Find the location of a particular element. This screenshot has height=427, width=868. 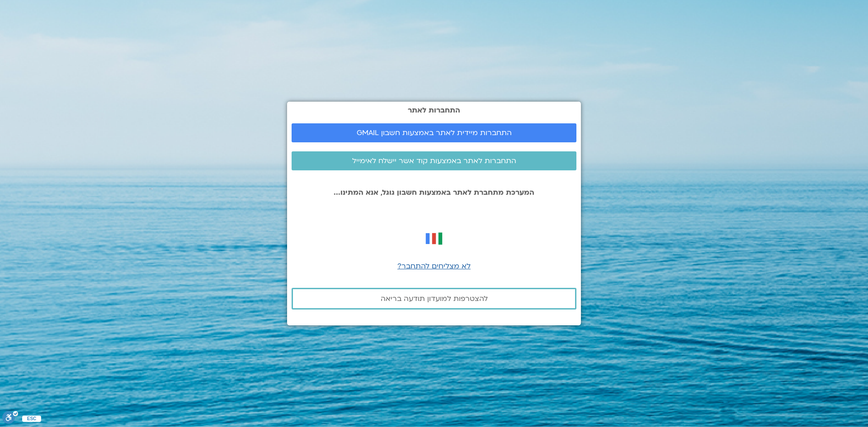

a: התחברות מיידית לאתר באמצעות חשבון GMAIL is located at coordinates (434, 132).